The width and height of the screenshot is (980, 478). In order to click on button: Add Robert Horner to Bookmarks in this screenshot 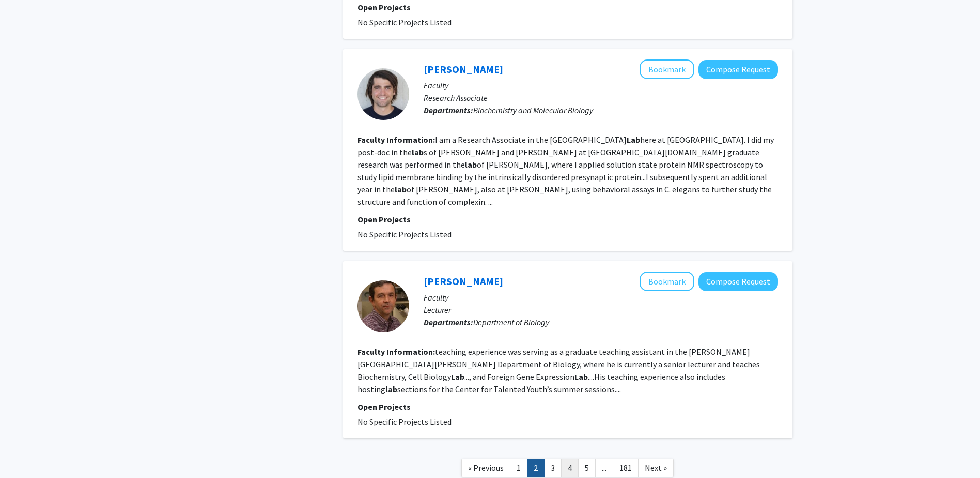, I will do `click(667, 281)`.